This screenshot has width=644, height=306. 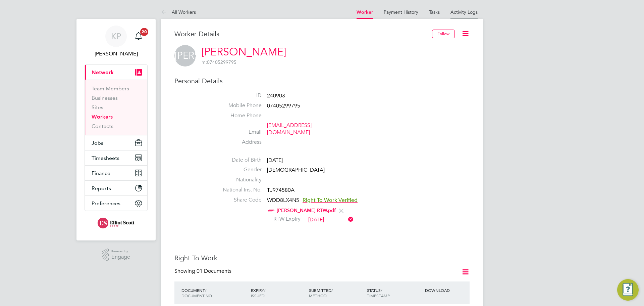 I want to click on nav: Main navigation, so click(x=116, y=130).